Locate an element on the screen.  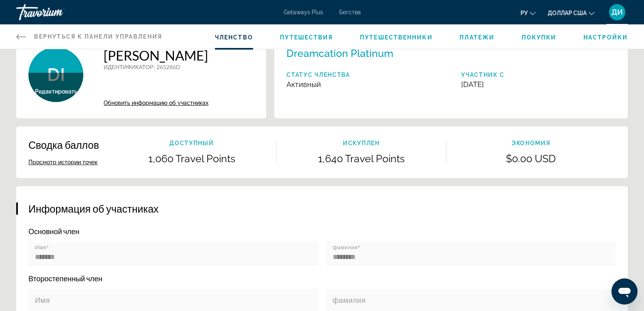
font: Вернуться к панели управления is located at coordinates (98, 37).